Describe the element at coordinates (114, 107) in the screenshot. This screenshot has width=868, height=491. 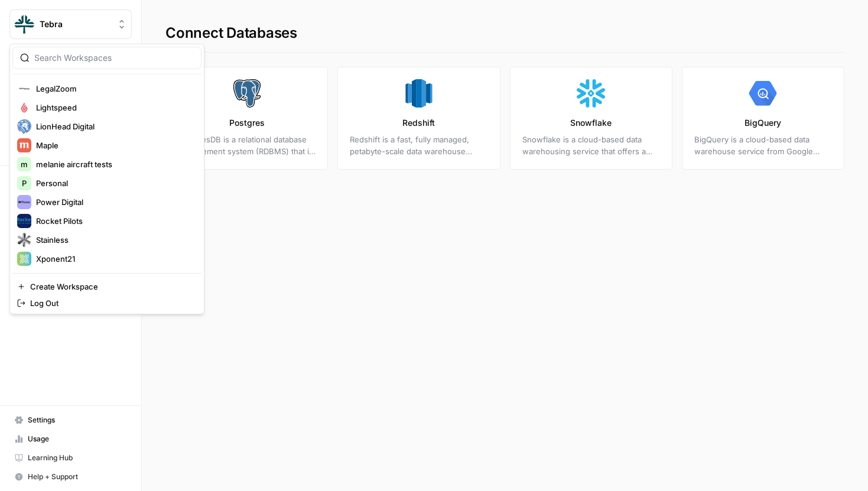
I see `span: Lightspeed` at that location.